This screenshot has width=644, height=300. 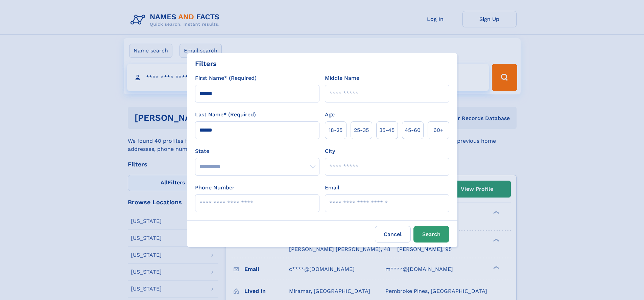 I want to click on span: 25‑35, so click(x=362, y=130).